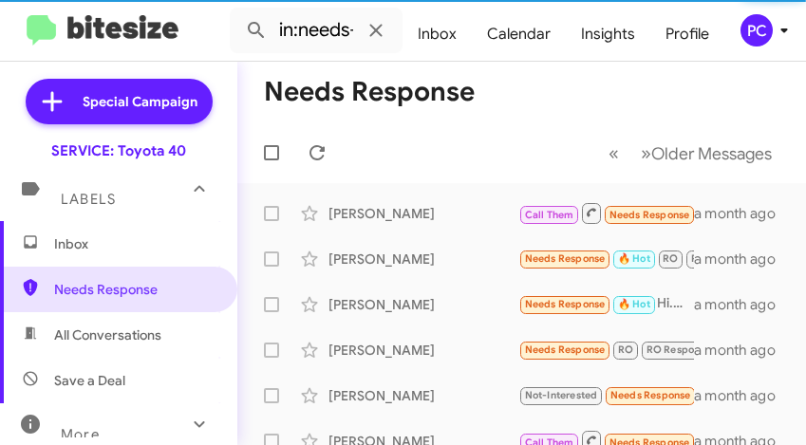  I want to click on input: Search, so click(316, 30).